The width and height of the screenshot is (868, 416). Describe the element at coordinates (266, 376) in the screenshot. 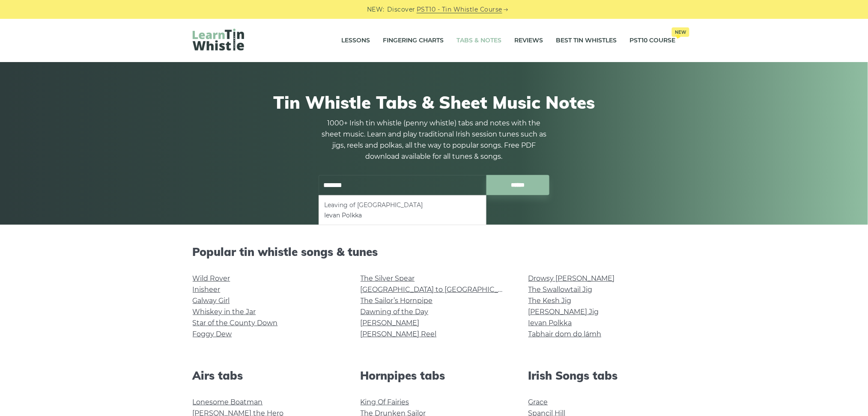

I see `h2: Airs tabs` at that location.